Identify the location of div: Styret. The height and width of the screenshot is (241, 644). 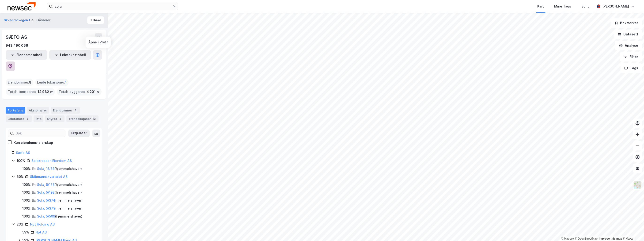
(55, 119).